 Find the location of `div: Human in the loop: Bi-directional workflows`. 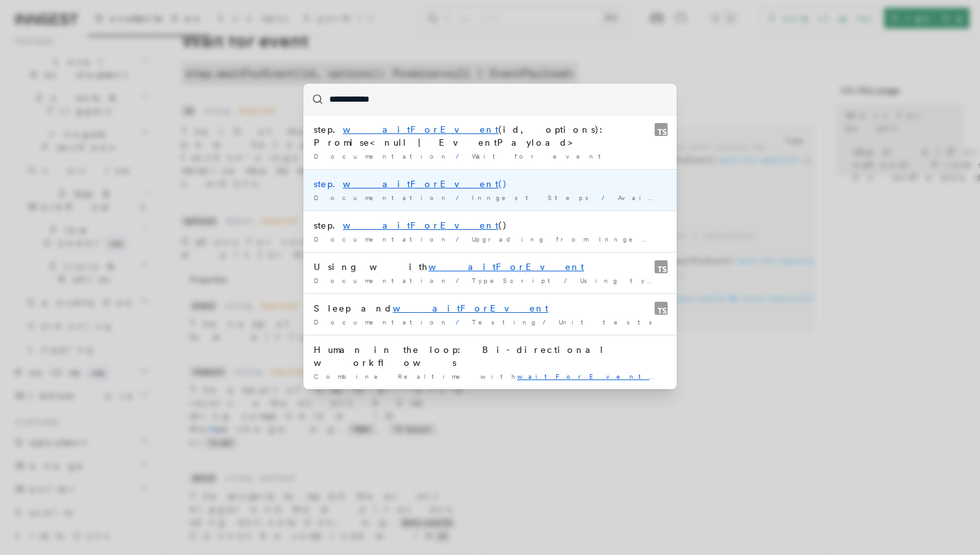

div: Human in the loop: Bi-directional workflows is located at coordinates (490, 357).